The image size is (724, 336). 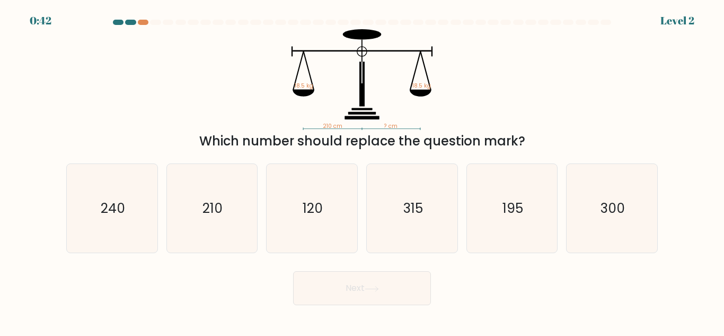 I want to click on div: Which number should replace the question mark?, so click(x=362, y=141).